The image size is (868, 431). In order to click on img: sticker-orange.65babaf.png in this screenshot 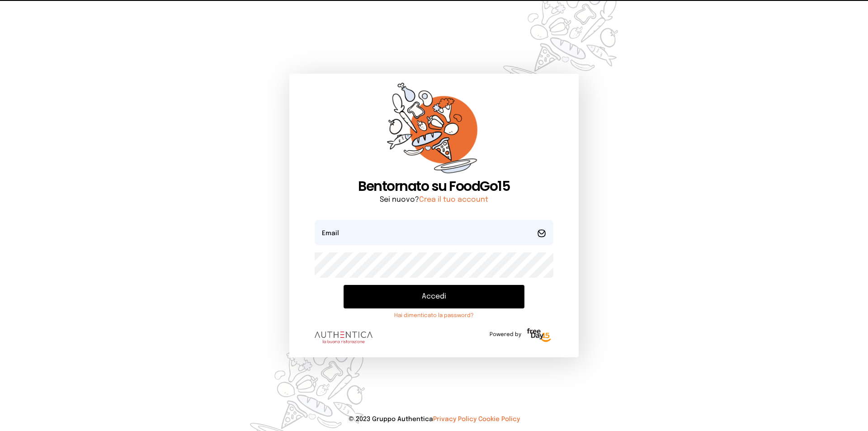, I will do `click(434, 130)`.